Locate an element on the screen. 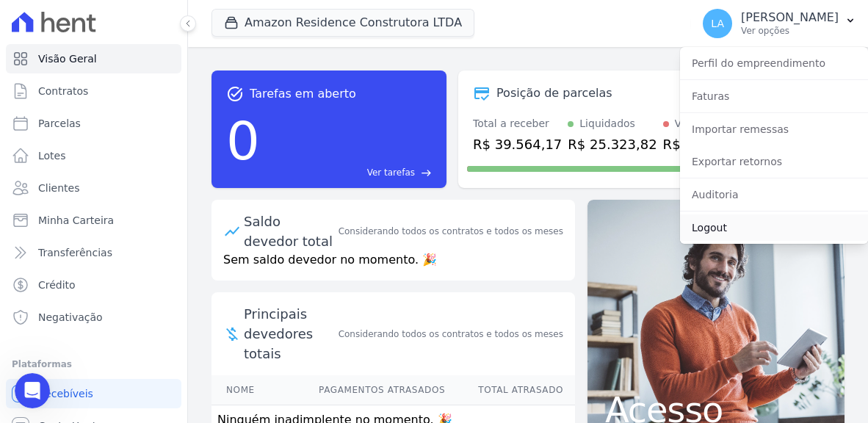 The image size is (868, 423). div: • Há 13sem is located at coordinates (124, 182).